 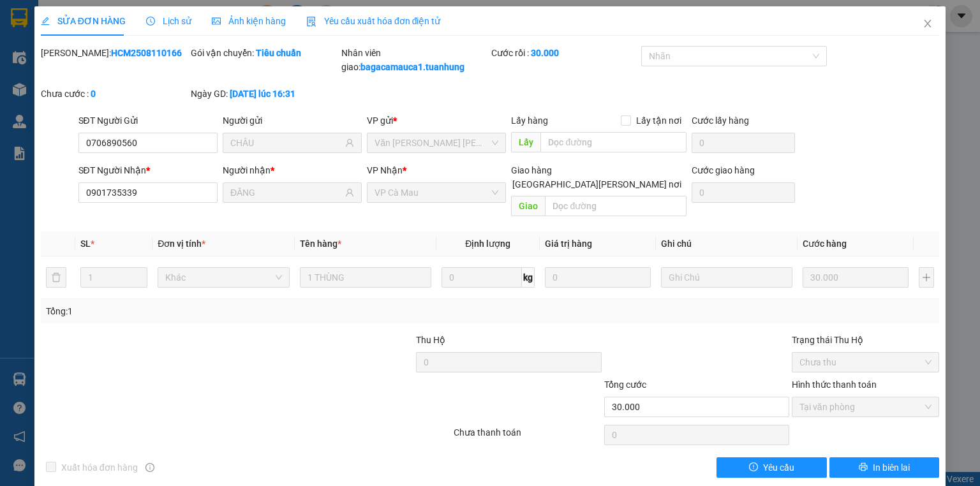 What do you see at coordinates (824, 243) in the screenshot?
I see `span: Cước hàng` at bounding box center [824, 243].